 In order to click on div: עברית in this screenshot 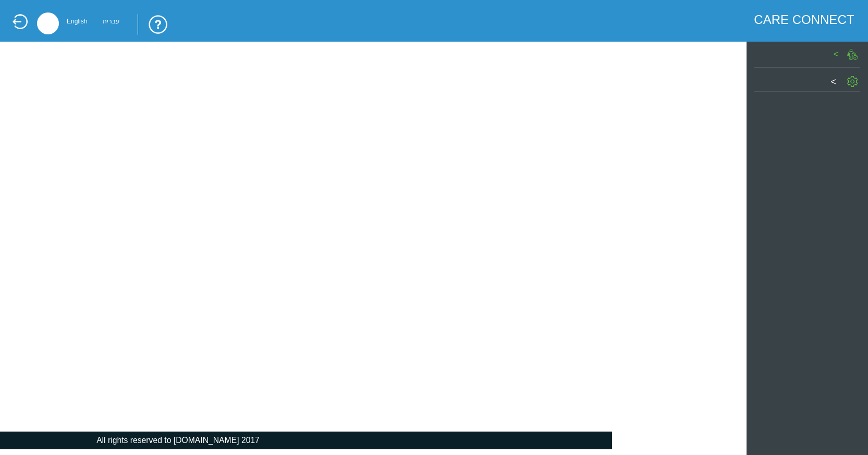, I will do `click(111, 22)`.